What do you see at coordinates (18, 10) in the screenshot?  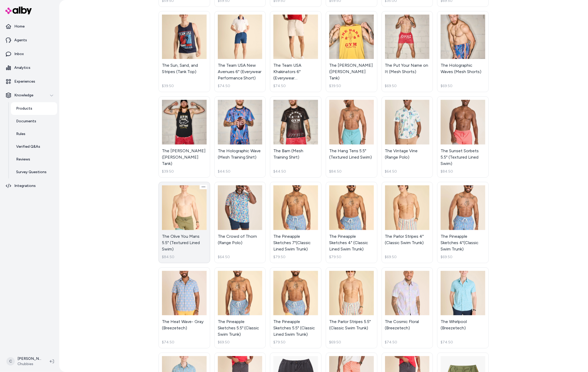 I see `img: alby Logo` at bounding box center [18, 10].